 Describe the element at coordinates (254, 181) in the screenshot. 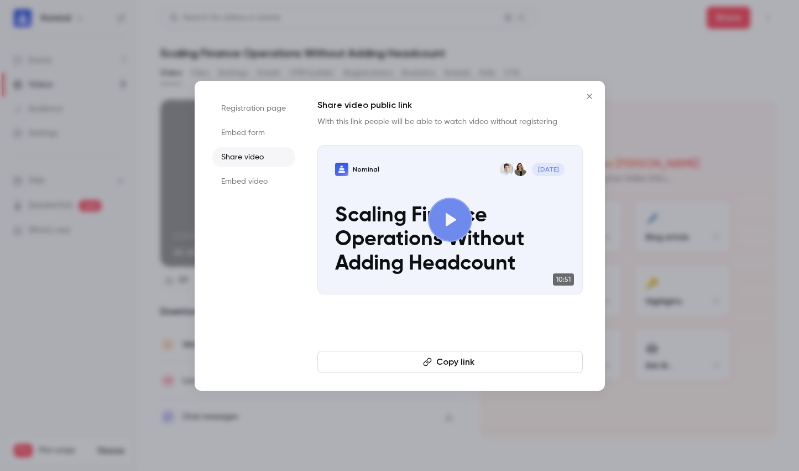

I see `li: Embed video` at that location.